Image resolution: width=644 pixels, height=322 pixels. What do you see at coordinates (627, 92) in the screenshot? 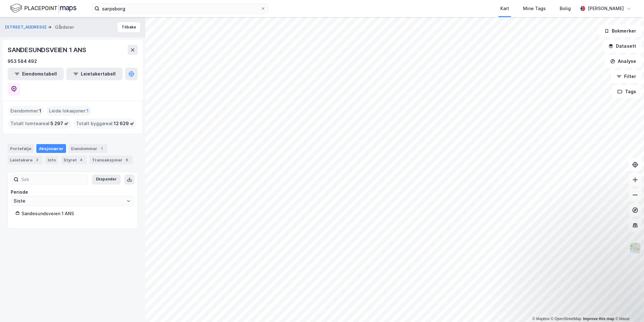
I see `button: Tags` at bounding box center [627, 92].